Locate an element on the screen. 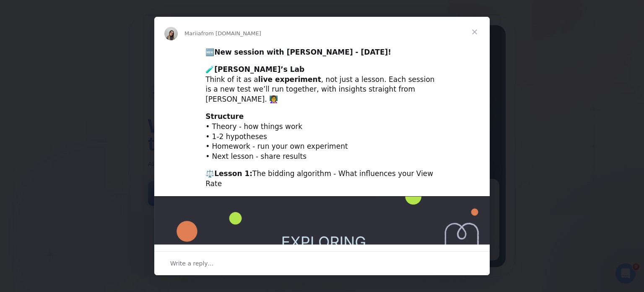 This screenshot has height=292, width=644. img: Profile image for Mariia is located at coordinates (171, 34).